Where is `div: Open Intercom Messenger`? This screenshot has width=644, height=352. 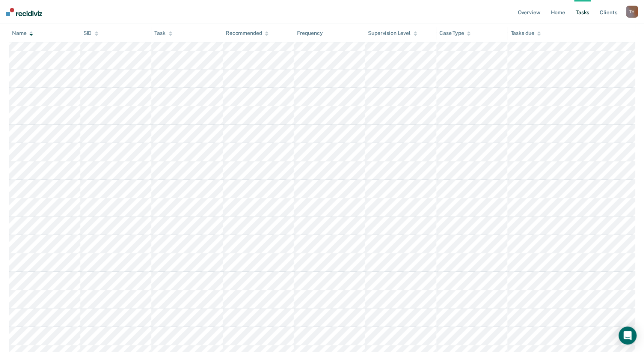
div: Open Intercom Messenger is located at coordinates (628, 336).